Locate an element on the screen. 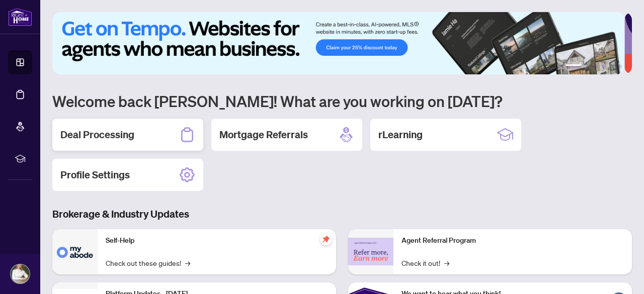  img: logo is located at coordinates (20, 17).